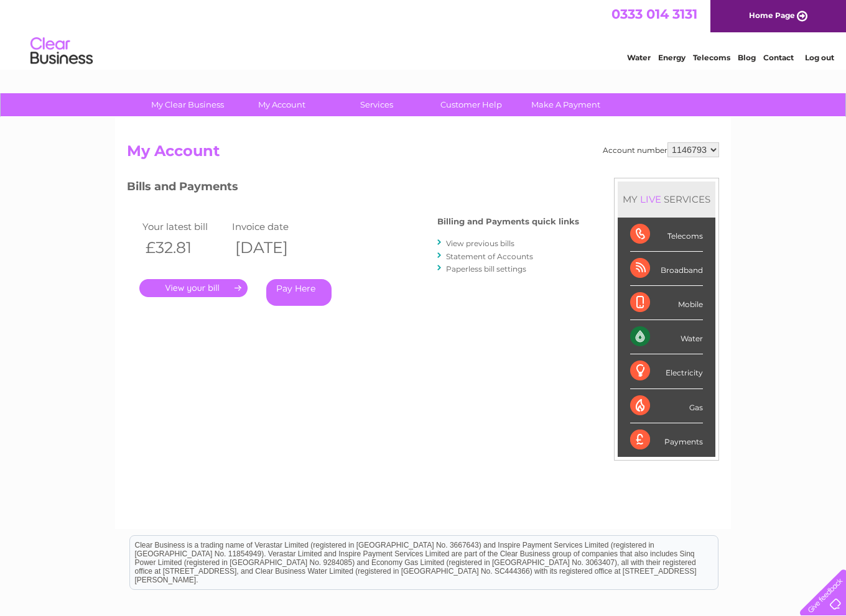  Describe the element at coordinates (666, 371) in the screenshot. I see `div: Electricity` at that location.